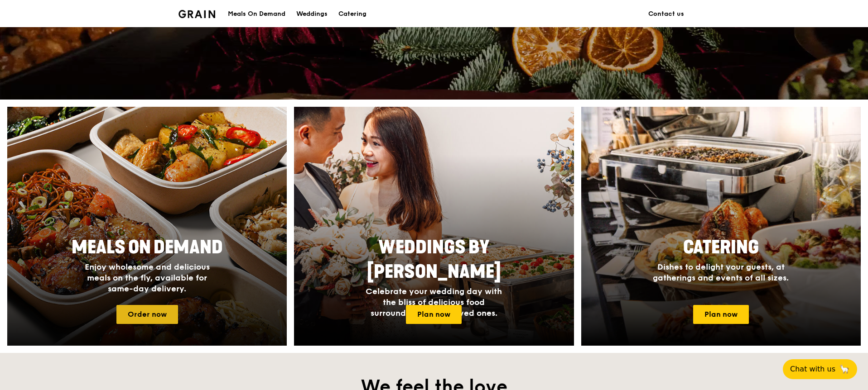 The width and height of the screenshot is (868, 390). What do you see at coordinates (312, 14) in the screenshot?
I see `a: Weddings` at bounding box center [312, 14].